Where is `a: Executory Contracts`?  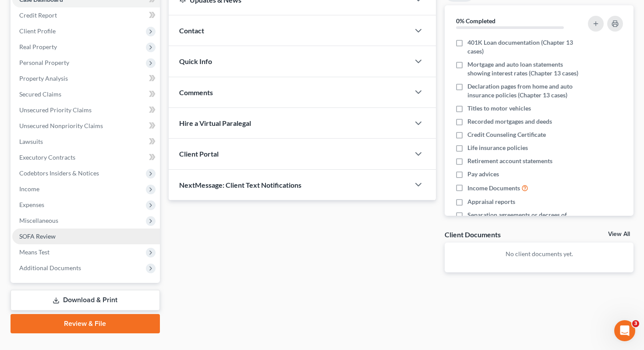 a: Executory Contracts is located at coordinates (86, 158).